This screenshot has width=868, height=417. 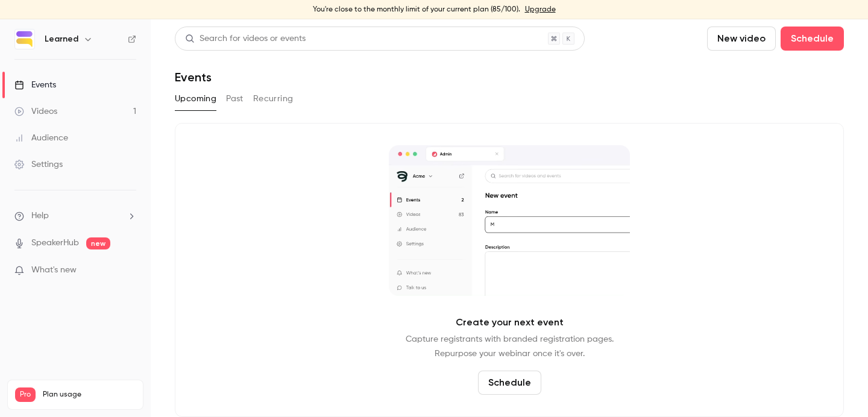 I want to click on div: Audience, so click(x=41, y=138).